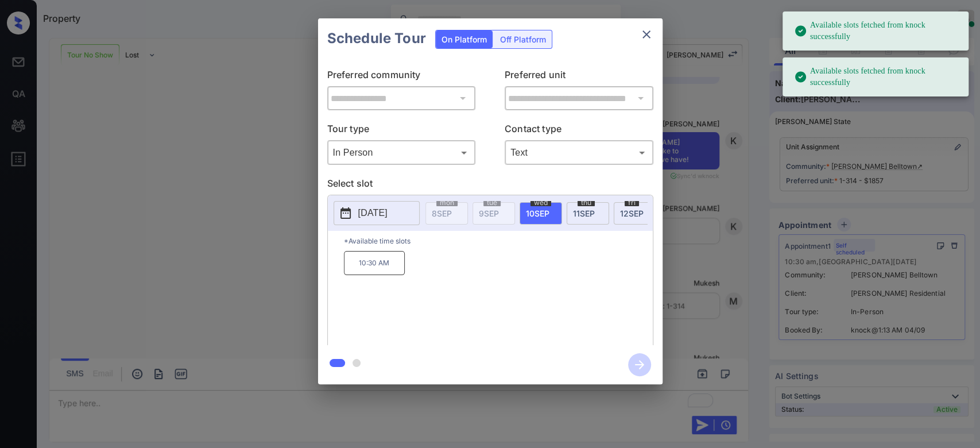 This screenshot has height=448, width=980. I want to click on div: Off Platform, so click(523, 39).